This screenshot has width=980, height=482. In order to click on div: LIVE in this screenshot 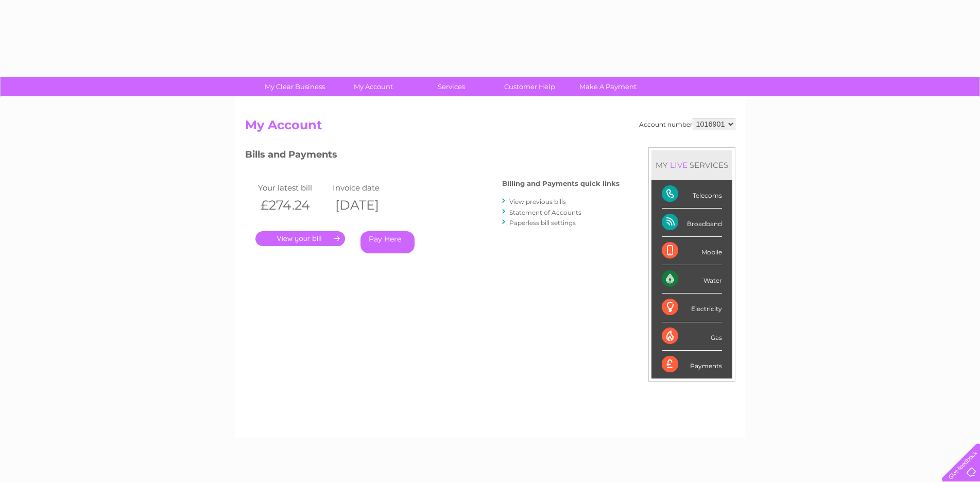, I will do `click(679, 165)`.